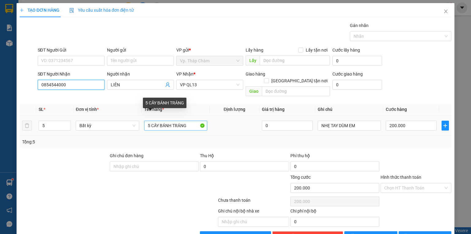 This screenshot has width=471, height=234. I want to click on input: Ghi chú đơn hàng, so click(154, 166).